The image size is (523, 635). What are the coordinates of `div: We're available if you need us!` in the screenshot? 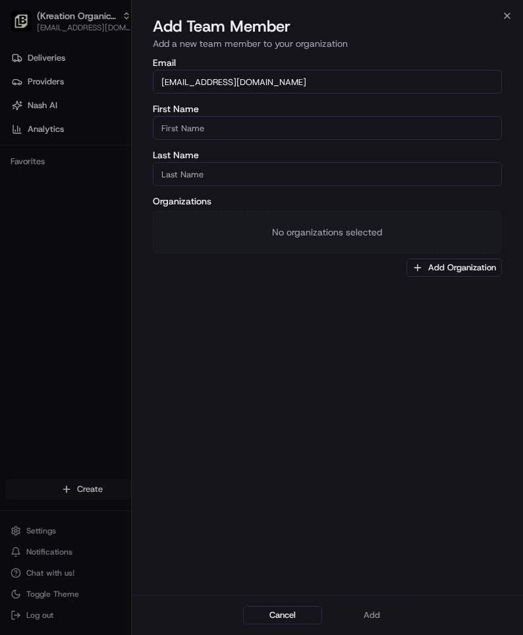 It's located at (105, 229).